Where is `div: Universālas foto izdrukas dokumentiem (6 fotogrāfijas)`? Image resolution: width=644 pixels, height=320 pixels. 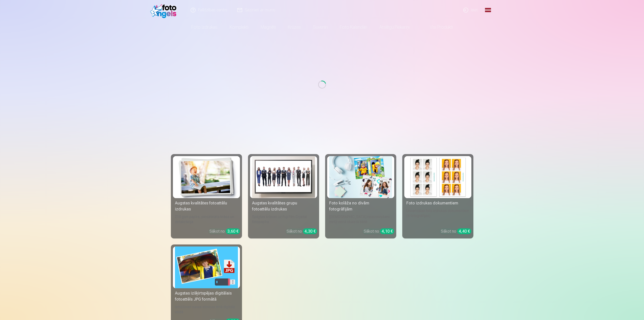
div: Universālas foto izdrukas dokumentiem (6 fotogrāfijas) is located at coordinates (438, 216).